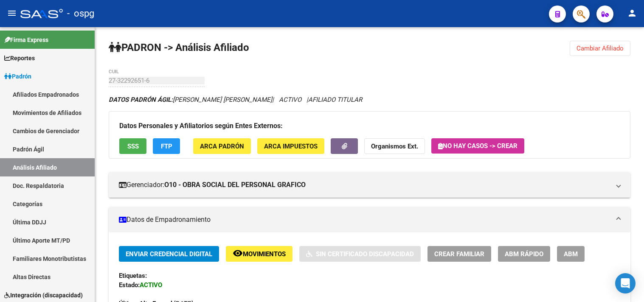  What do you see at coordinates (369, 185) in the screenshot?
I see `mat-expansion-panel-header: Gerenciador:O10 - OBRA SOCIAL DEL PERSONAL GRAFICO` at bounding box center [369, 185].